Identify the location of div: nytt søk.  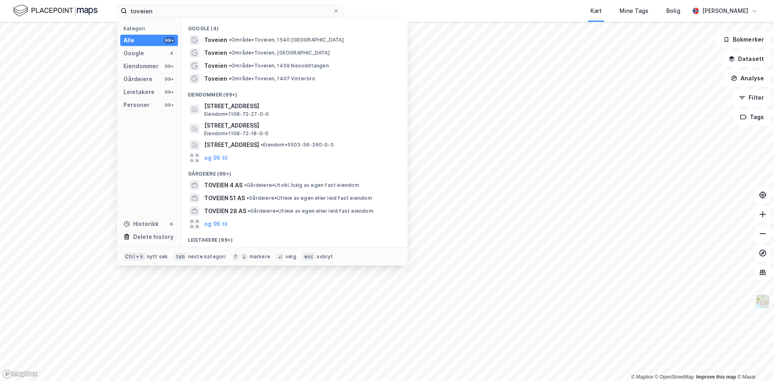
(157, 257).